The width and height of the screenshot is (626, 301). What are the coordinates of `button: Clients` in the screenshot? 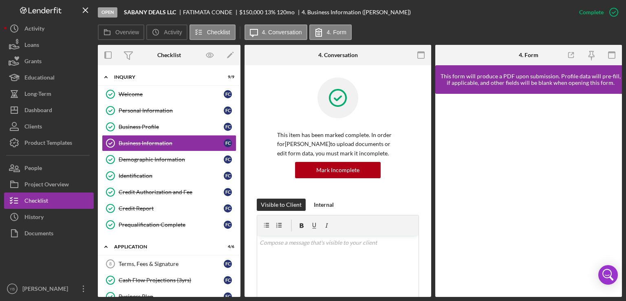 It's located at (49, 126).